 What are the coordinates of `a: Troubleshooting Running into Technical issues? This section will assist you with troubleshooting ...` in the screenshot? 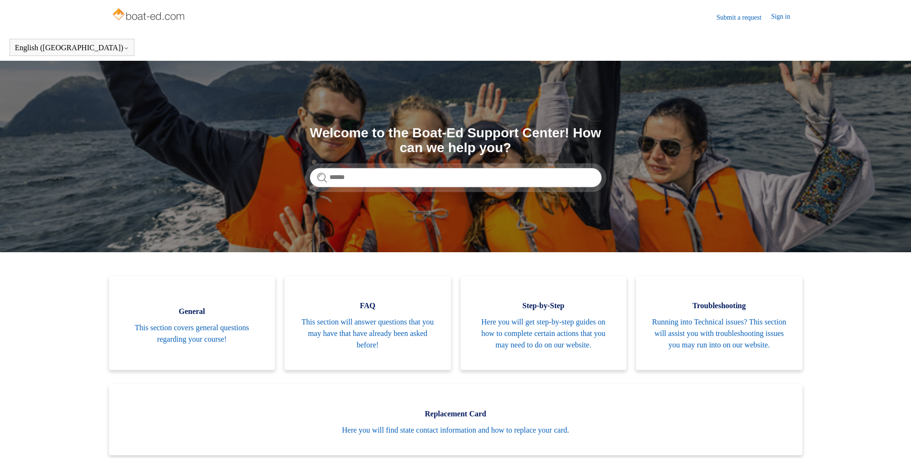 It's located at (720, 323).